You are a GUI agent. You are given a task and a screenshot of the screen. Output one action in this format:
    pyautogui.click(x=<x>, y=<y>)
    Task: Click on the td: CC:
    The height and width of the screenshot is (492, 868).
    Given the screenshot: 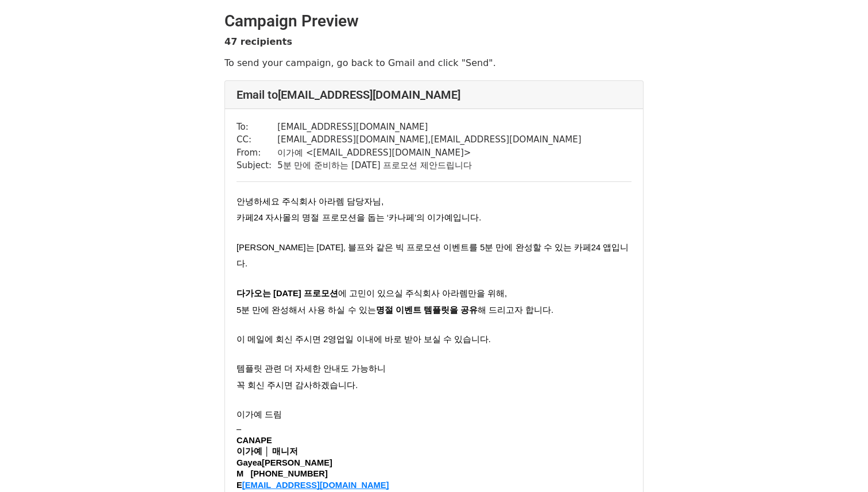 What is the action you would take?
    pyautogui.click(x=257, y=140)
    